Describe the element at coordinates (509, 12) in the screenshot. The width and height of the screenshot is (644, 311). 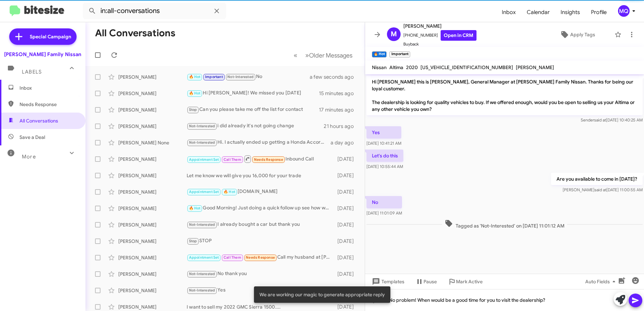
I see `a: Inbox` at that location.